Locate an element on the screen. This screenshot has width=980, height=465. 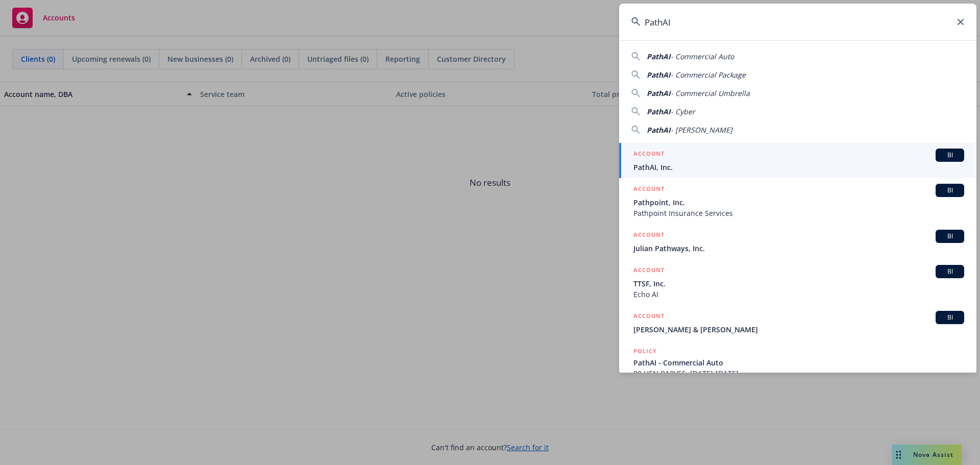
input: Search... is located at coordinates (798, 22).